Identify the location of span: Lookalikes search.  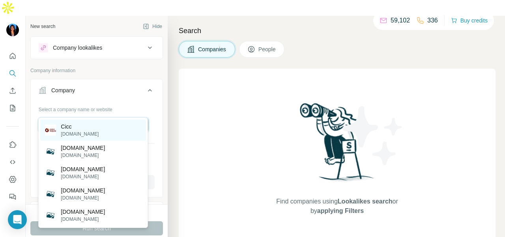
(365, 201).